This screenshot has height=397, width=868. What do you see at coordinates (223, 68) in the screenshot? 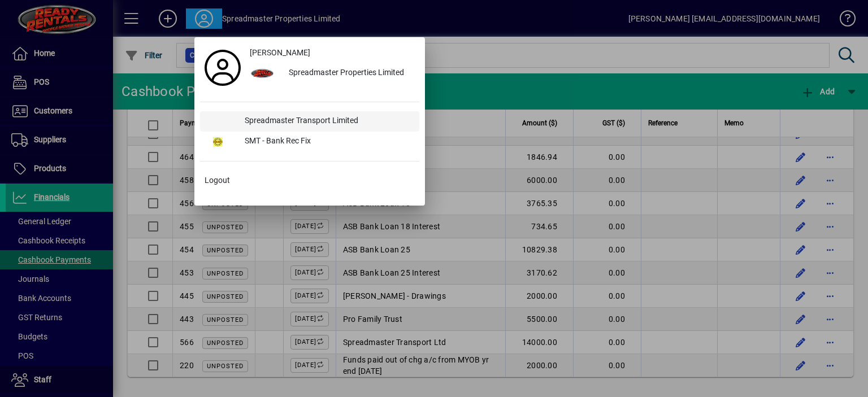
I see `a: Profile` at bounding box center [223, 68].